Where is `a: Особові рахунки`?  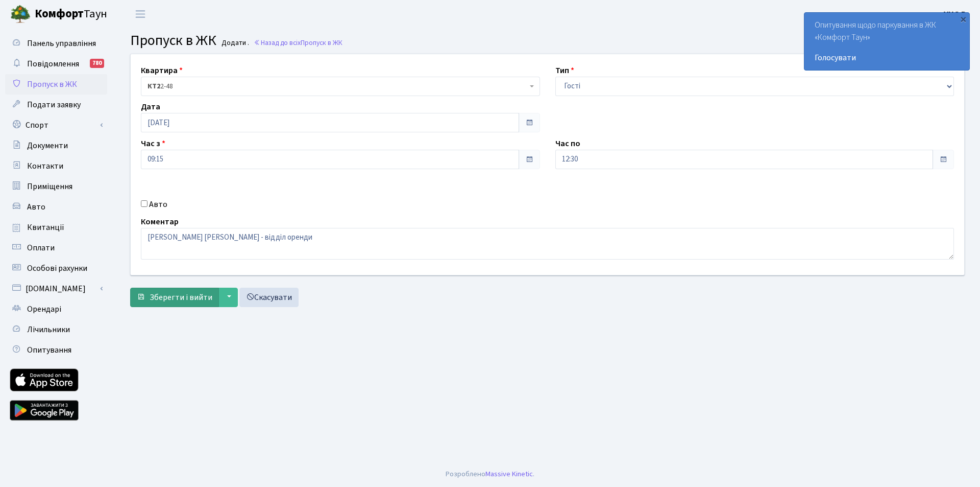
a: Особові рахунки is located at coordinates (56, 268).